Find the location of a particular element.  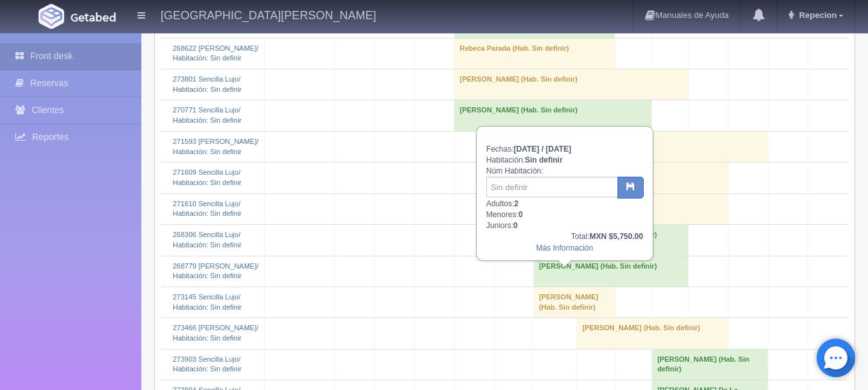

input: Sin definir is located at coordinates (552, 187).